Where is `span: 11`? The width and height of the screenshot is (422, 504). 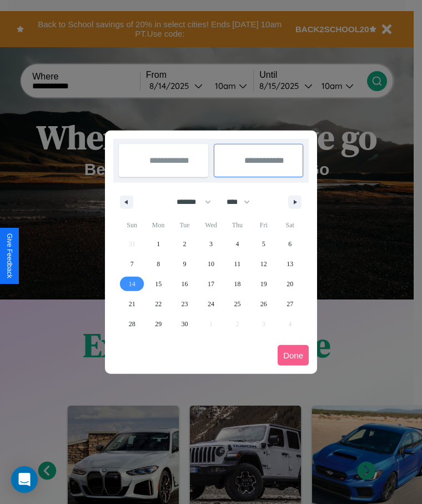 span: 11 is located at coordinates (238, 264).